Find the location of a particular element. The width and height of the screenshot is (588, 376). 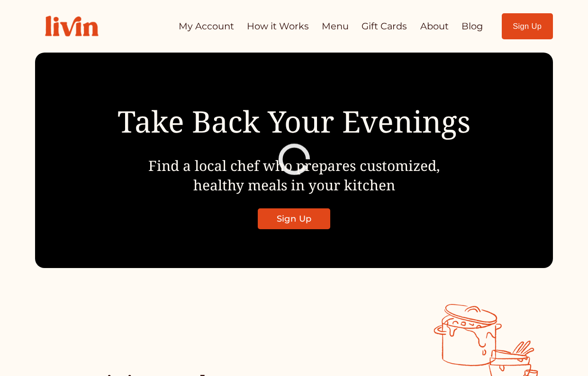

span: Take Back Your Evenings is located at coordinates (294, 121).